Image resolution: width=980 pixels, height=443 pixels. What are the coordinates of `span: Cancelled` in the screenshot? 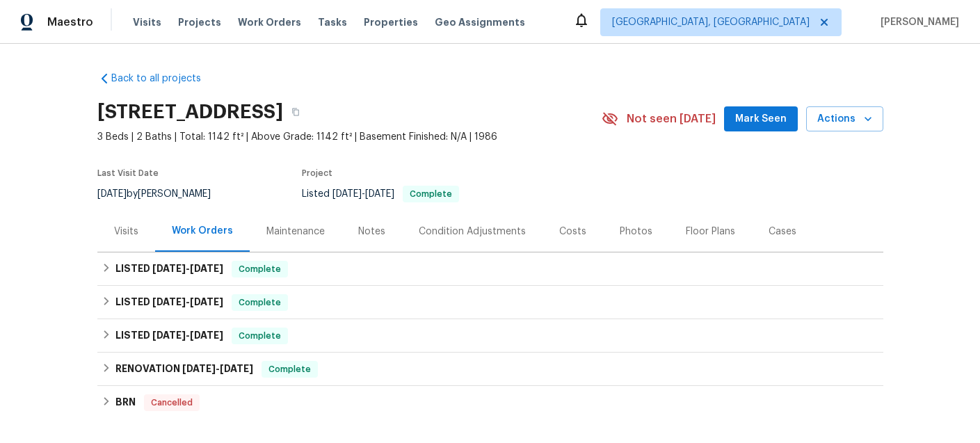 It's located at (172, 403).